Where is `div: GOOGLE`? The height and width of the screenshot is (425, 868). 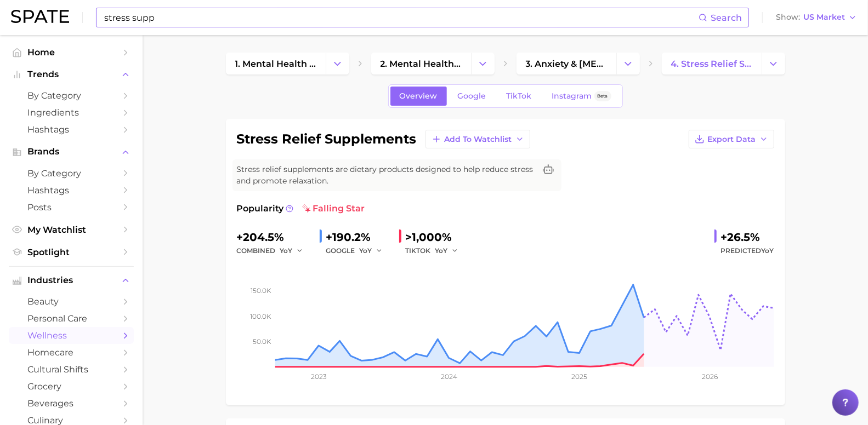
div: GOOGLE is located at coordinates (358, 251).